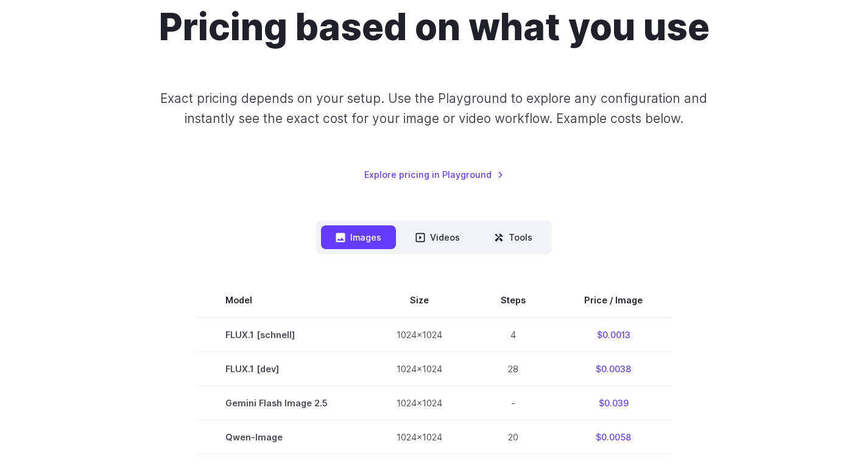  Describe the element at coordinates (613, 437) in the screenshot. I see `td: $0.0058` at that location.